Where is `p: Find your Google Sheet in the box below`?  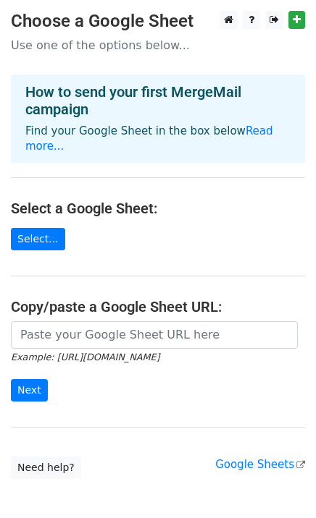
p: Find your Google Sheet in the box below is located at coordinates (158, 139).